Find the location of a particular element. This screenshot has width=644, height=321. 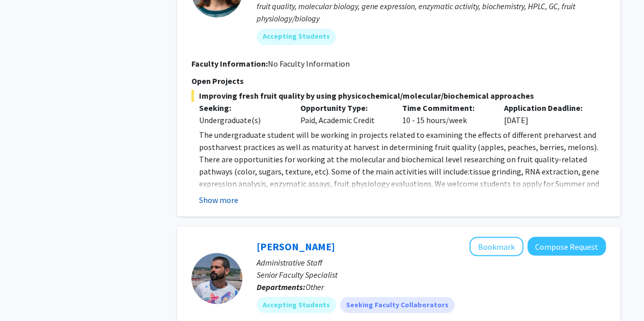

span: Improving fresh fruit quality by using physicochemical/molecular/biochemical approaches is located at coordinates (399, 96).